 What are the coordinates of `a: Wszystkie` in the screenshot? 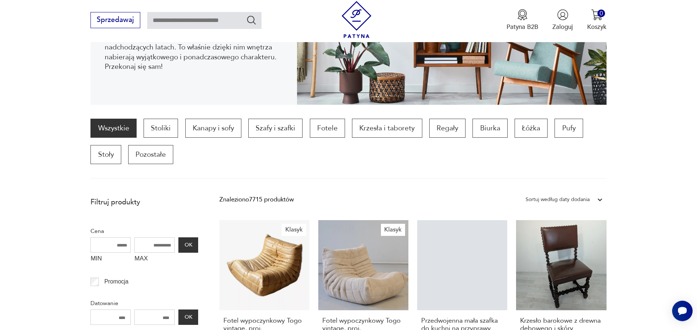 It's located at (113, 128).